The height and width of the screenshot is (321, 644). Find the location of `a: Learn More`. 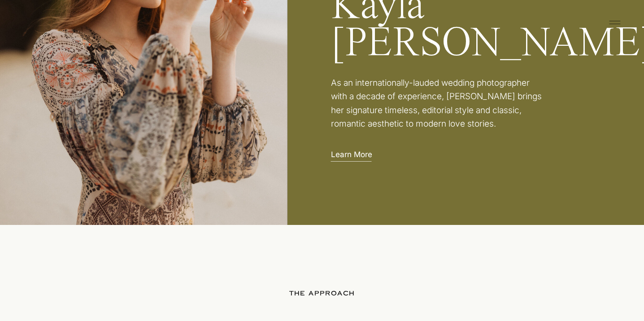

a: Learn More is located at coordinates (354, 154).